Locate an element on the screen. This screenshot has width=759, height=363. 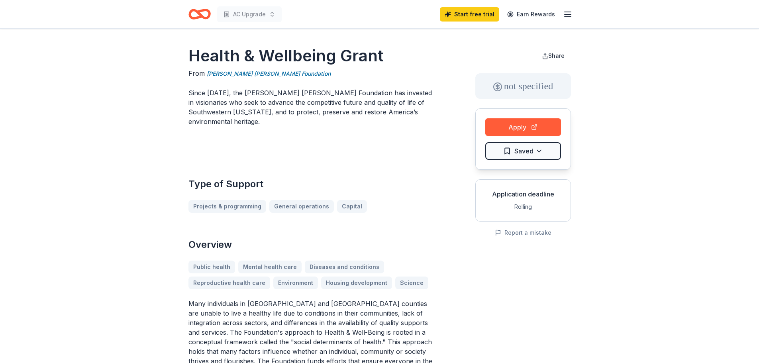
a: Home is located at coordinates (200, 14).